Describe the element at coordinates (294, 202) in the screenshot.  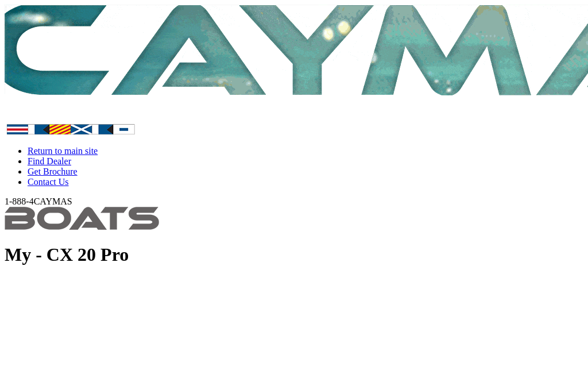
I see `div: 1-888-4CAYMAS` at that location.